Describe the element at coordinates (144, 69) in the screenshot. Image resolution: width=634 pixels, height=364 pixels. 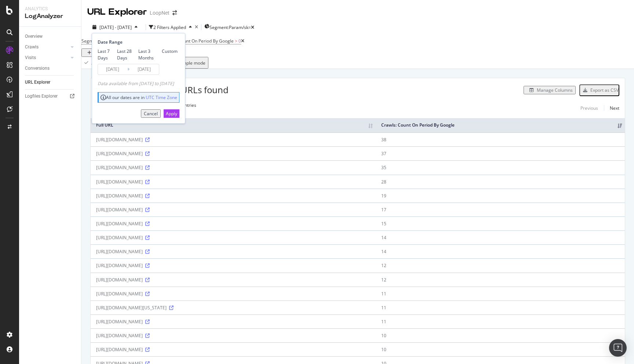
I see `input: End Date` at that location.